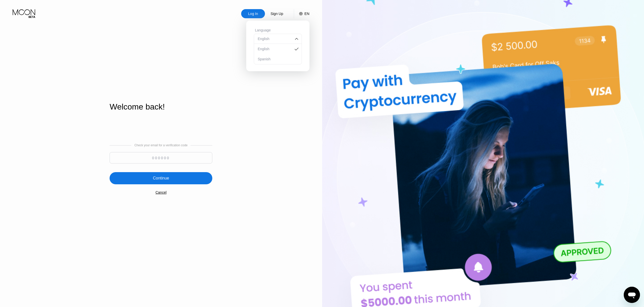  I want to click on div: Spanish, so click(278, 59).